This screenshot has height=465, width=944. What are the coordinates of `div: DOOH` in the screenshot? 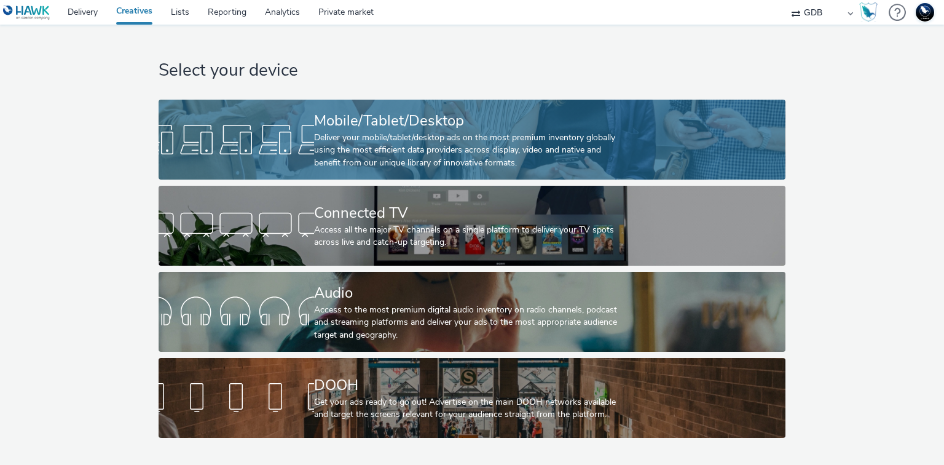 It's located at (470, 385).